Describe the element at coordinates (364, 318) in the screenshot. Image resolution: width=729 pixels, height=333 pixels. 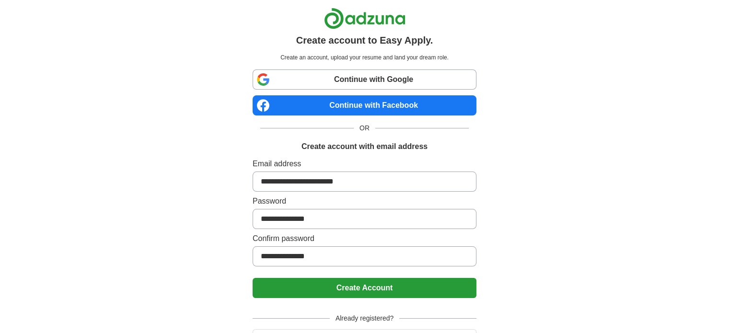
I see `span: Already registered?` at that location.